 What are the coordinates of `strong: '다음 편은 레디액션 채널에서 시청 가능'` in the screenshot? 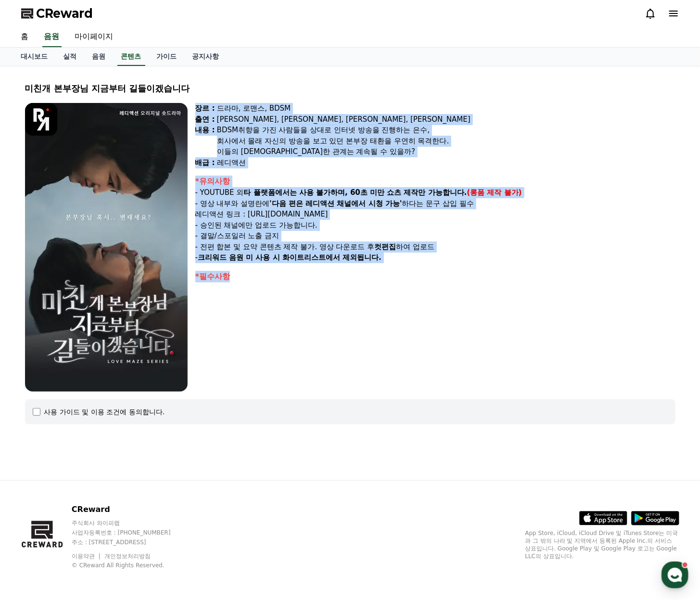 It's located at (335, 204).